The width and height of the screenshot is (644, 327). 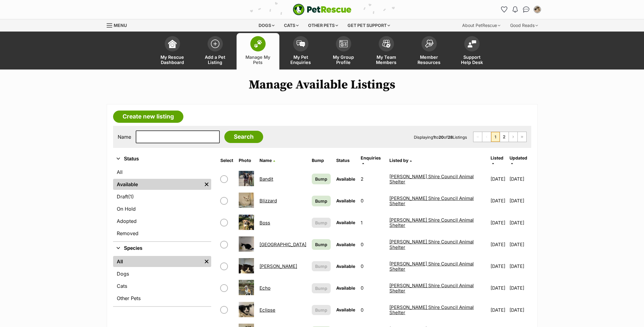 What do you see at coordinates (481, 25) in the screenshot?
I see `div: About PetRescue` at bounding box center [481, 25].